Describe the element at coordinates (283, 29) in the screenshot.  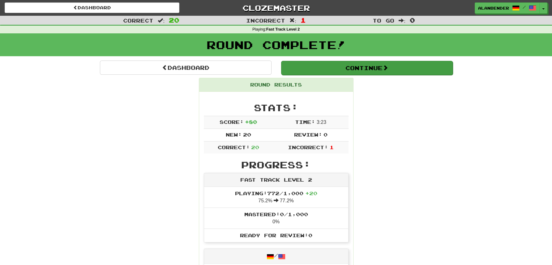
I see `strong: Fast Track Level 2` at that location.